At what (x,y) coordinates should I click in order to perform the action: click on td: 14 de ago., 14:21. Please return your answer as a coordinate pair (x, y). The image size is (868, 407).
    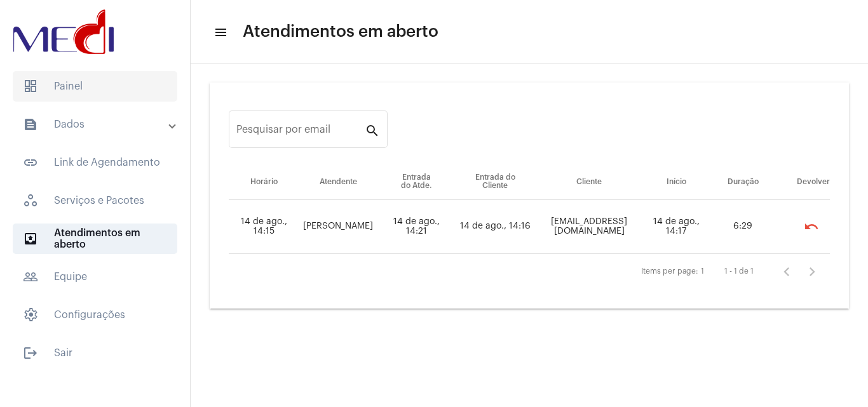
    Looking at the image, I should click on (416, 226).